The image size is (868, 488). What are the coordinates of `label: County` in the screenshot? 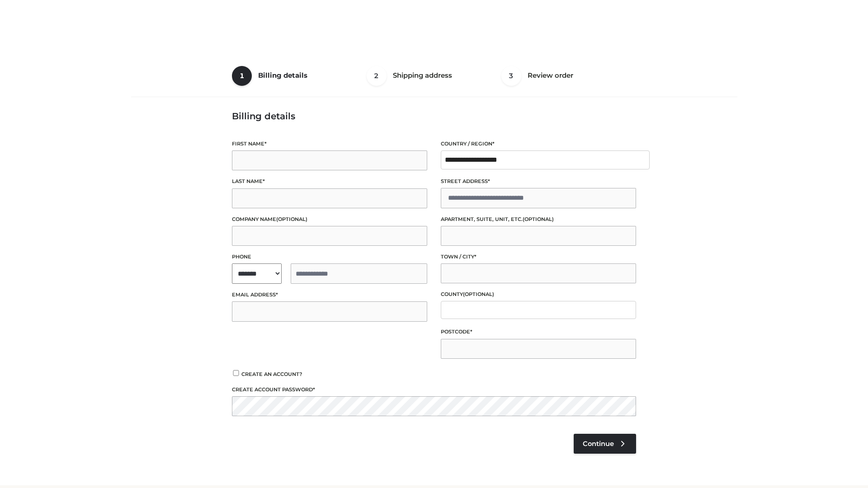 It's located at (538, 294).